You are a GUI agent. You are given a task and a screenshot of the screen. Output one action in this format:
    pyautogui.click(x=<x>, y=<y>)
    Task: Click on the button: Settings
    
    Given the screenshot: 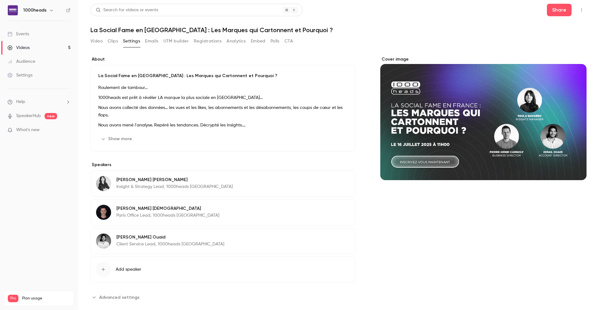 What is the action you would take?
    pyautogui.click(x=131, y=41)
    